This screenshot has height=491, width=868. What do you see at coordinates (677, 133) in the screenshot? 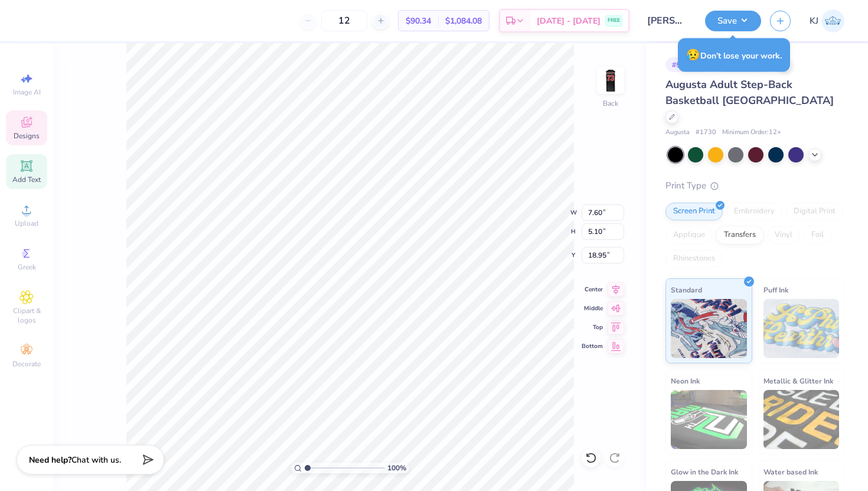
I see `span: Augusta` at bounding box center [677, 133].